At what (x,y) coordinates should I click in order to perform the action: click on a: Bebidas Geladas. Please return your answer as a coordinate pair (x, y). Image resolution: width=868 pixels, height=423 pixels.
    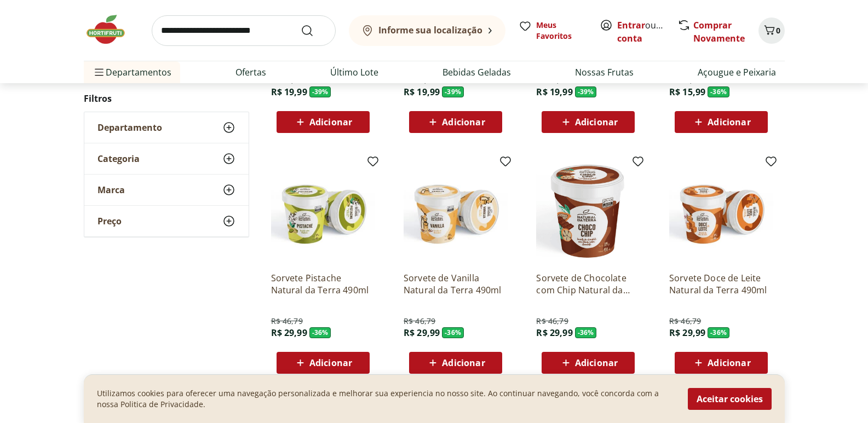
    Looking at the image, I should click on (477, 72).